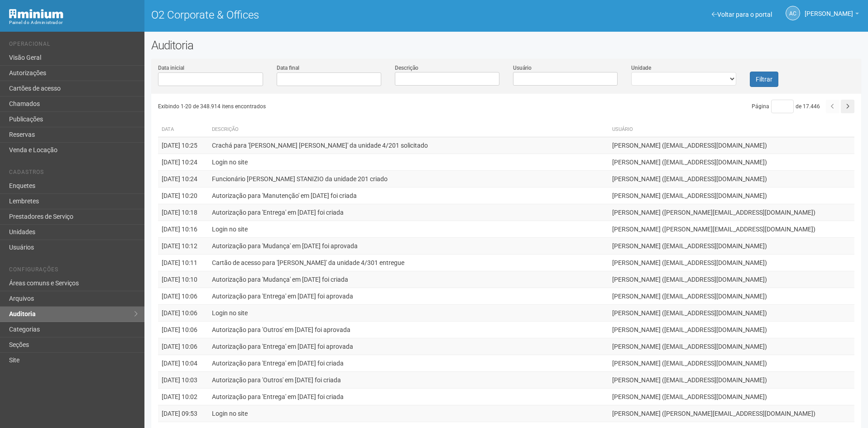  Describe the element at coordinates (409, 130) in the screenshot. I see `th: Descrição` at that location.